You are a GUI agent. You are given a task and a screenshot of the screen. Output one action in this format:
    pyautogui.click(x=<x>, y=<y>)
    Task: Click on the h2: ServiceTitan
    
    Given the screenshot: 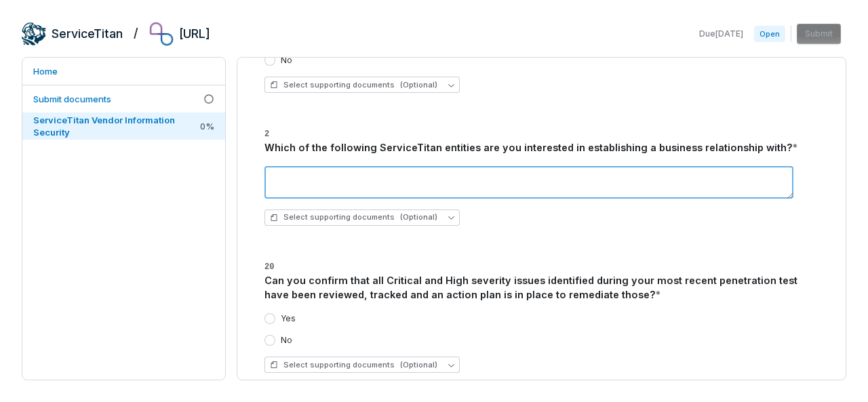 What is the action you would take?
    pyautogui.click(x=87, y=34)
    